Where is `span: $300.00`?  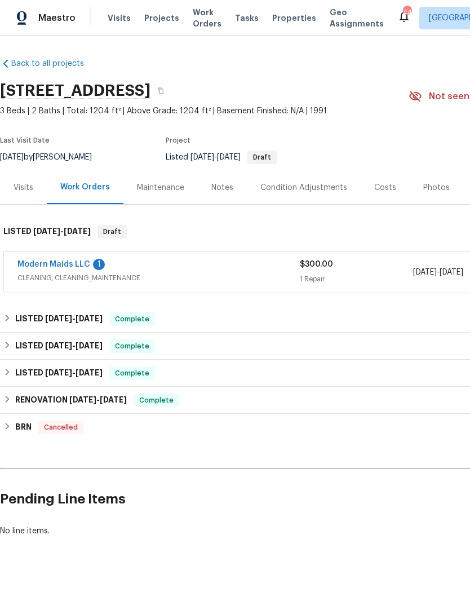 span: $300.00 is located at coordinates (316, 264).